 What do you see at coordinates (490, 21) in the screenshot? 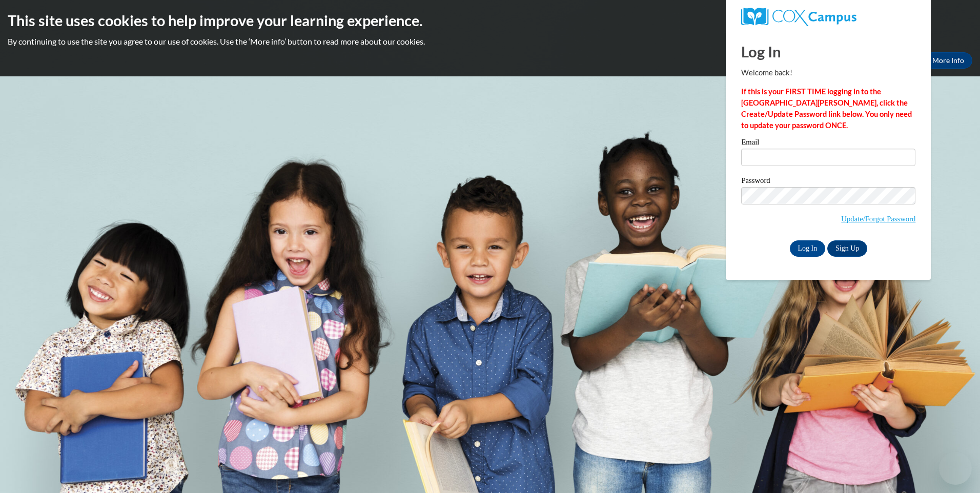
I see `h2: This site uses cookies to help improve your learning experience.` at bounding box center [490, 21].